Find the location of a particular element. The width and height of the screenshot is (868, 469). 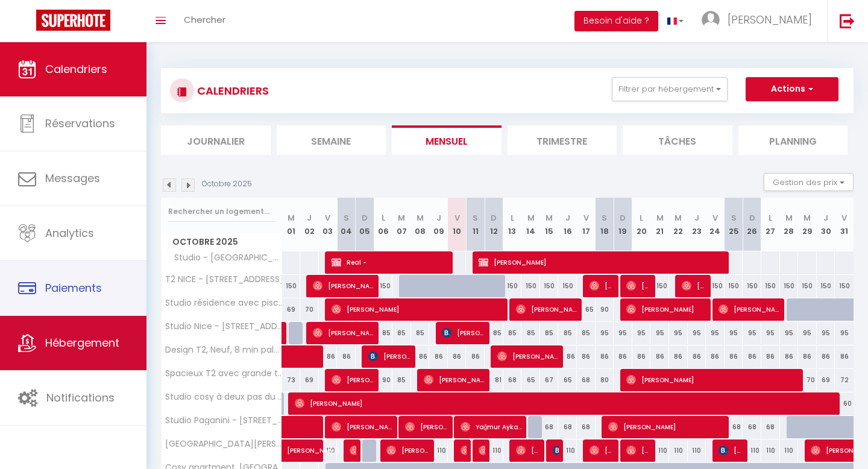

th: 31 is located at coordinates (844, 224).